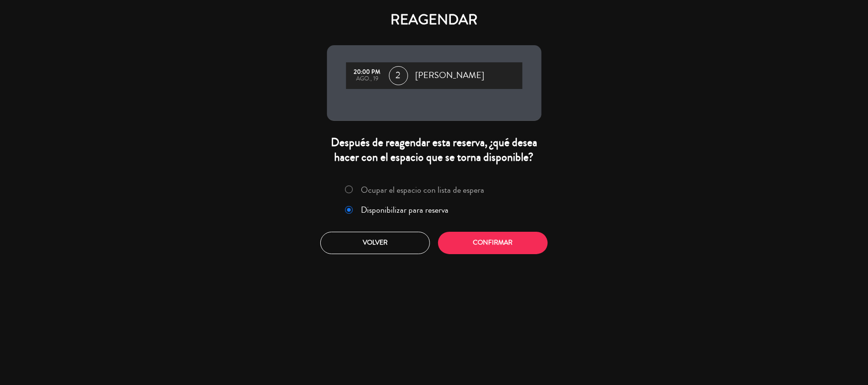  What do you see at coordinates (368, 72) in the screenshot?
I see `div: 20:00 PM` at bounding box center [368, 72].